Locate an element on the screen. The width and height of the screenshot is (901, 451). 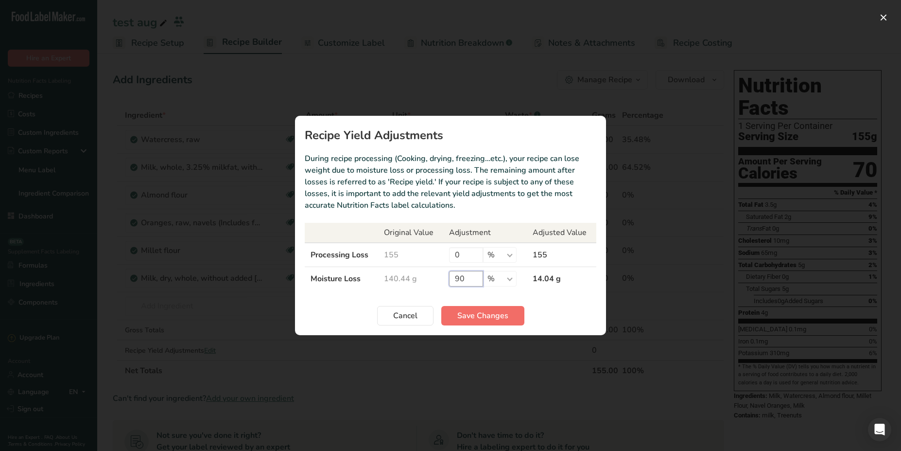
td: Processing Loss is located at coordinates (341, 255).